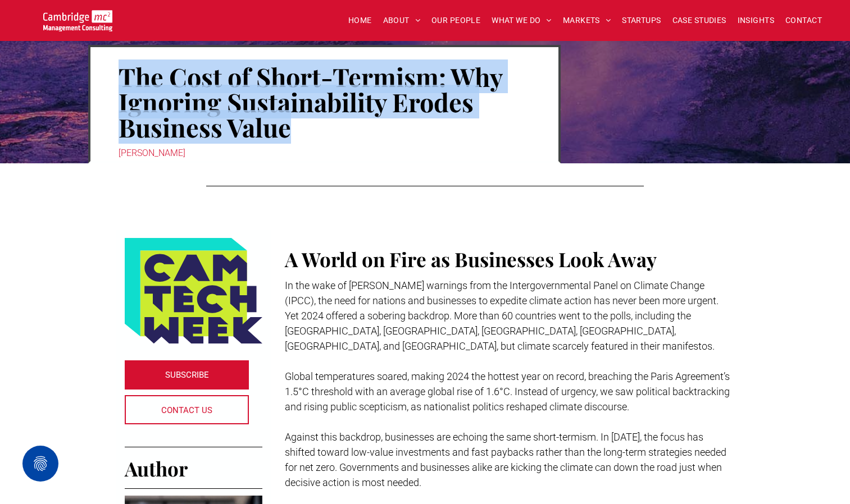 This screenshot has width=850, height=504. Describe the element at coordinates (402, 21) in the screenshot. I see `a: ABOUT` at that location.